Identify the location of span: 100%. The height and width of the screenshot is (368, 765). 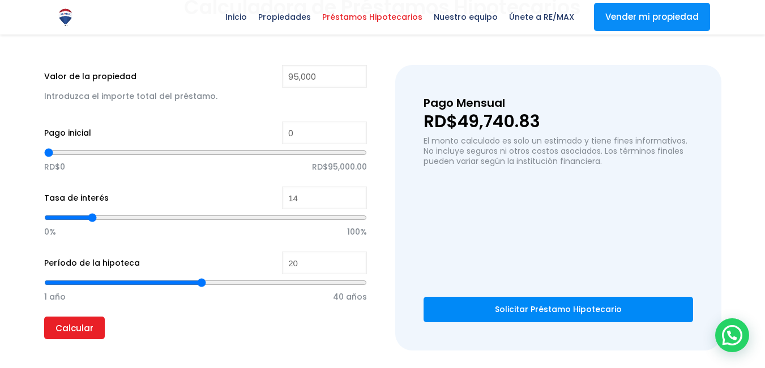
(357, 232).